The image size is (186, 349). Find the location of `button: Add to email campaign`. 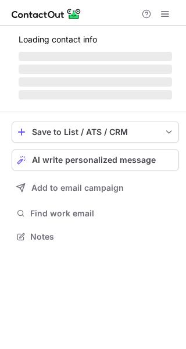

button: Add to email campaign is located at coordinates (96, 188).